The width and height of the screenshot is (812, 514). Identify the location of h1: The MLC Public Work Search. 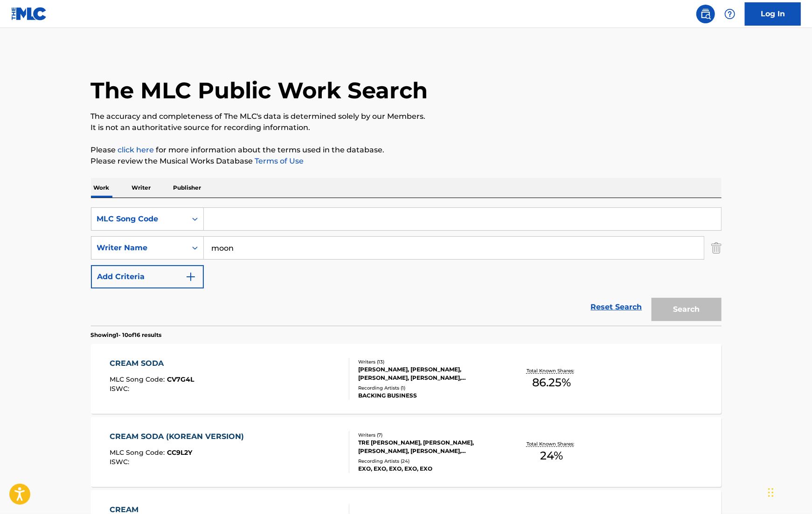
(259, 91).